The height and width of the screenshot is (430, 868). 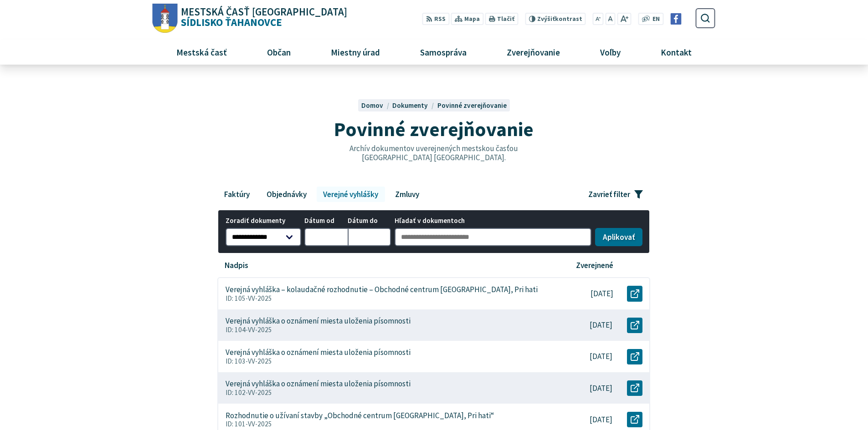 I want to click on p: ID: 101-VV-2025, so click(x=386, y=424).